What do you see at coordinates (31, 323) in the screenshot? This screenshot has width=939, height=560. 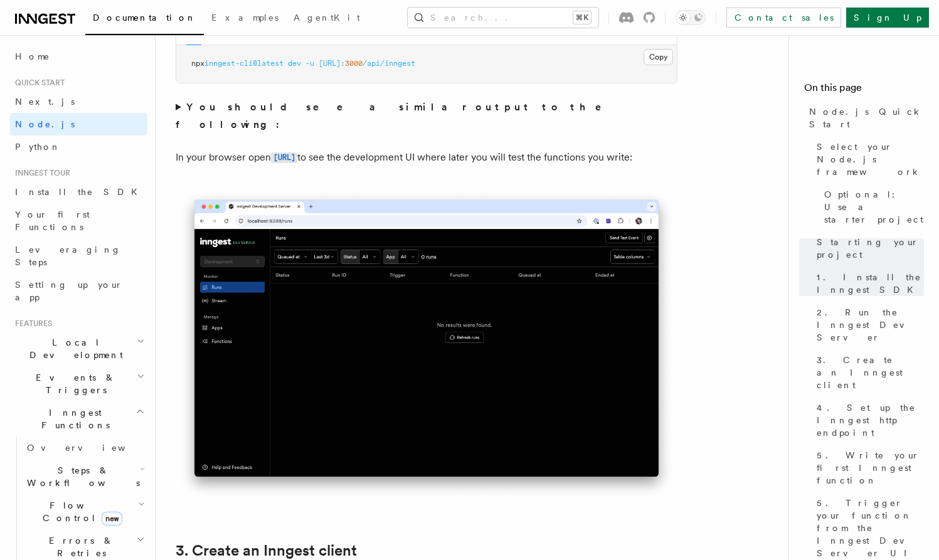 I see `span: Features` at bounding box center [31, 323].